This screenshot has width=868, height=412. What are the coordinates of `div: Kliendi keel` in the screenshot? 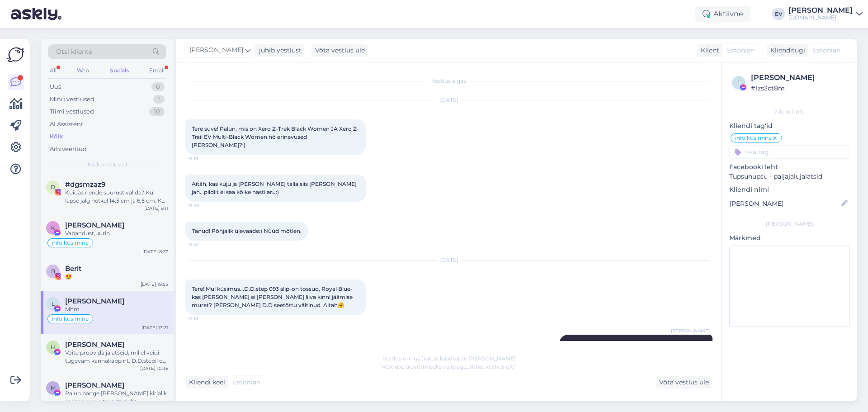 It's located at (205, 382).